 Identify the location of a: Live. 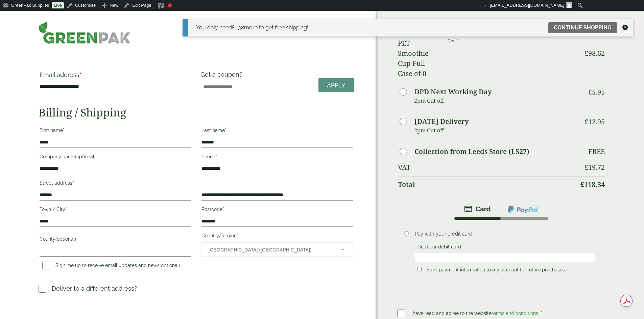
(58, 6).